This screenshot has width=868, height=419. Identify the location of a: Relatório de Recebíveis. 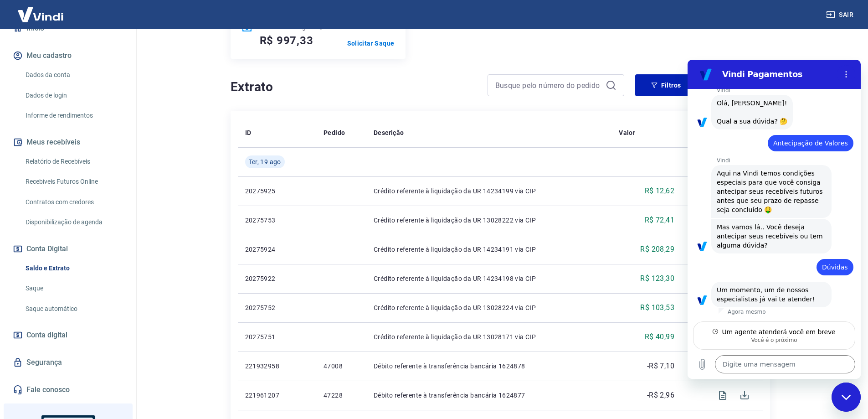
(74, 161).